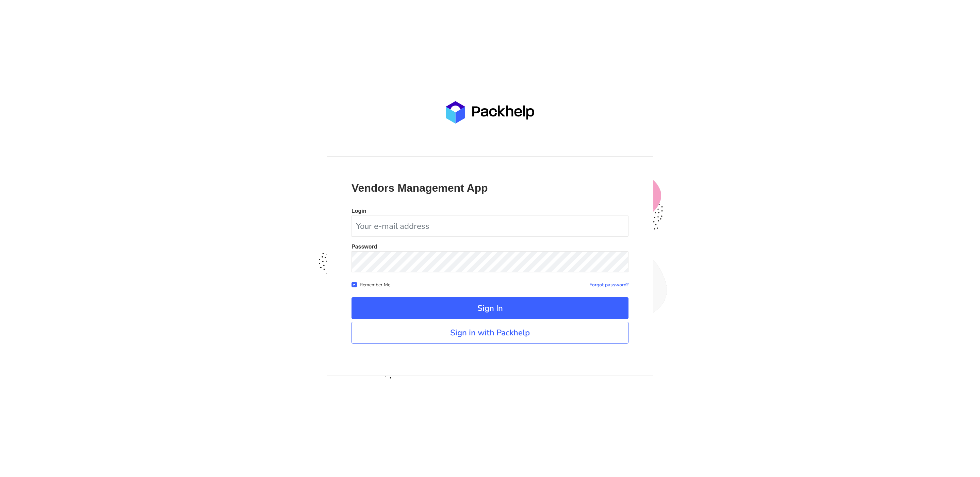  I want to click on label: Remember Me, so click(375, 284).